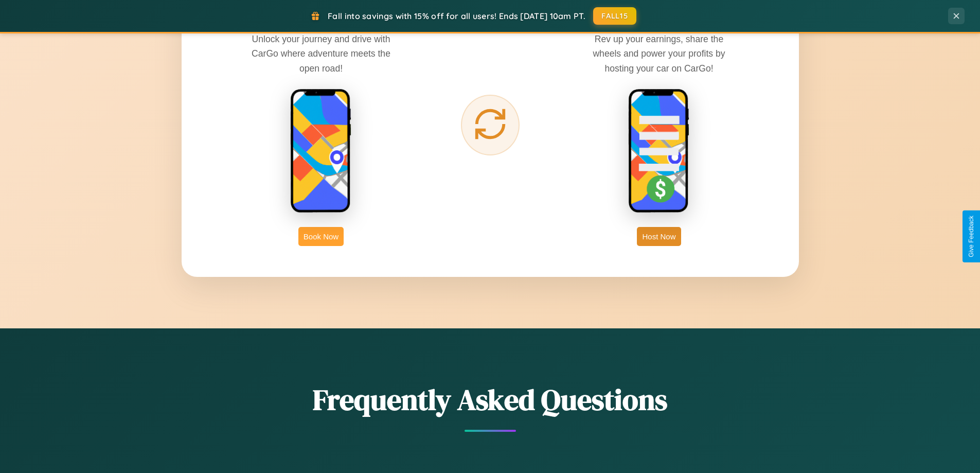 This screenshot has width=980, height=473. What do you see at coordinates (490, 399) in the screenshot?
I see `h2: Frequently Asked Questions` at bounding box center [490, 399].